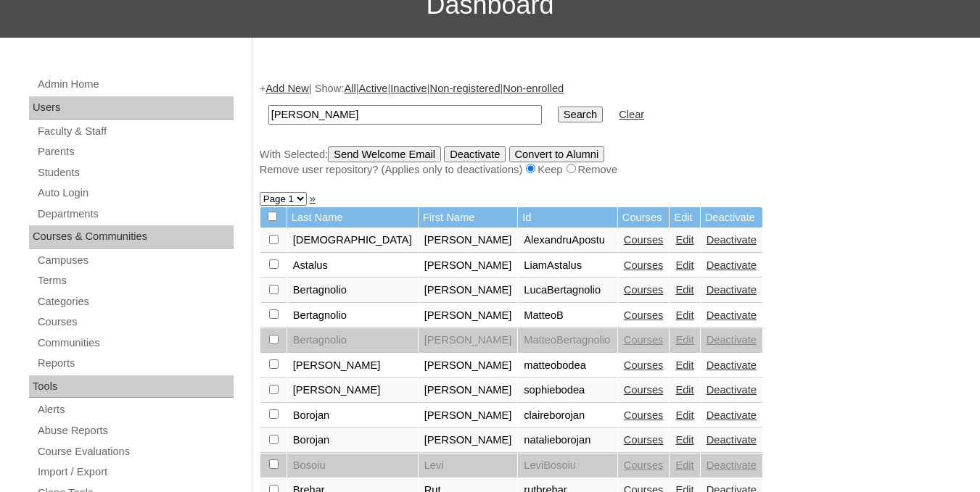 The width and height of the screenshot is (980, 492). What do you see at coordinates (567, 240) in the screenshot?
I see `td: AlexandruApostu` at bounding box center [567, 240].